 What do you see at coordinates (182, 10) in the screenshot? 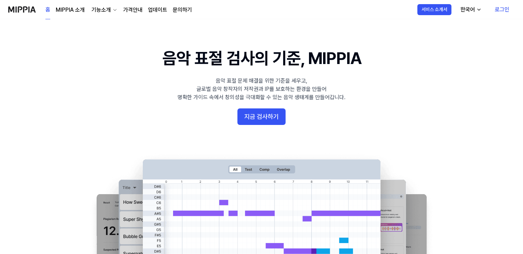
I see `a: 문의하기` at bounding box center [182, 10].